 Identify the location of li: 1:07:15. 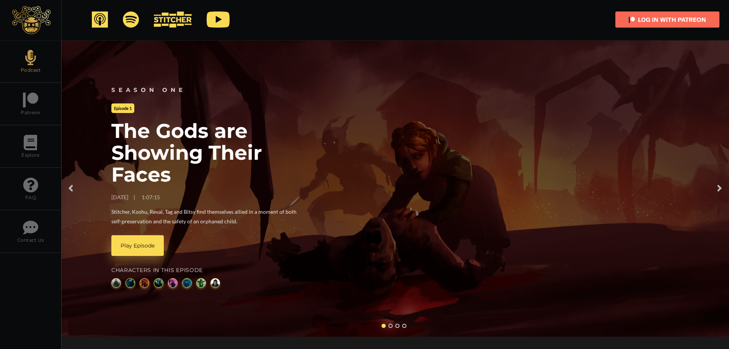
(151, 197).